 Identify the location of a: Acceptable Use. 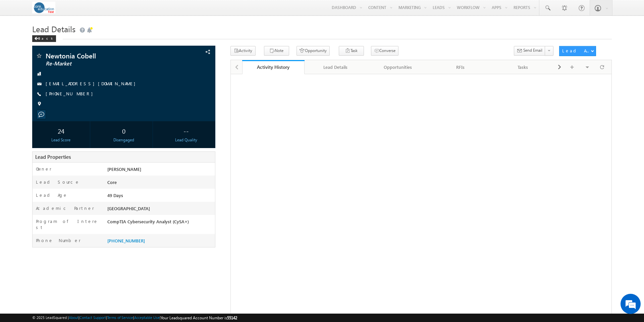
(147, 317).